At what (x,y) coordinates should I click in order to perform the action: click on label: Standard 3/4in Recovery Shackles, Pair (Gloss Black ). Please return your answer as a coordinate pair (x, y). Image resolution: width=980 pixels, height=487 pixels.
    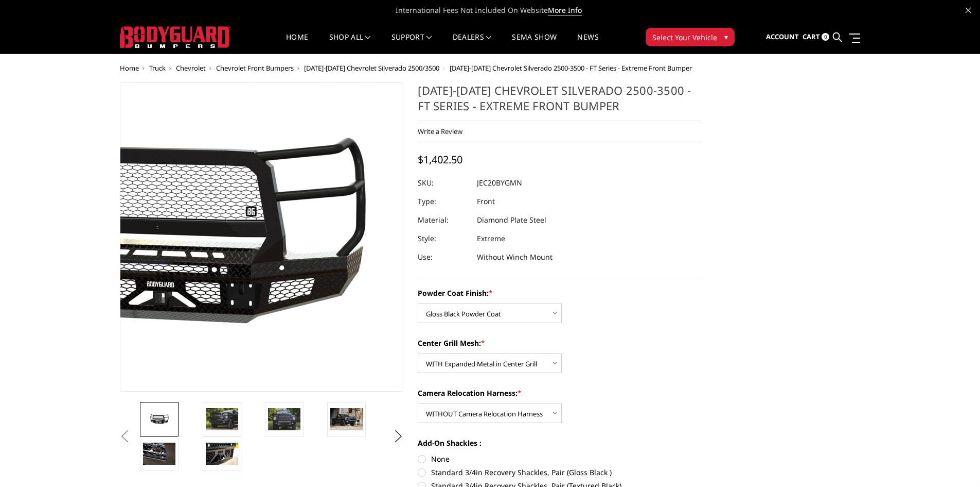
    Looking at the image, I should click on (560, 472).